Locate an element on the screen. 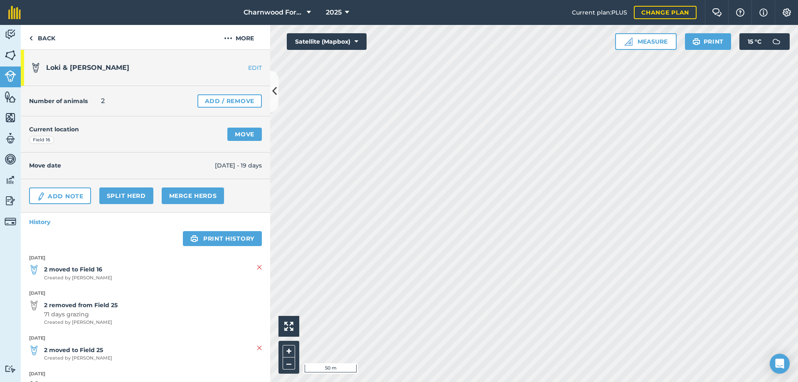 The image size is (798, 382). a: History is located at coordinates (145, 222).